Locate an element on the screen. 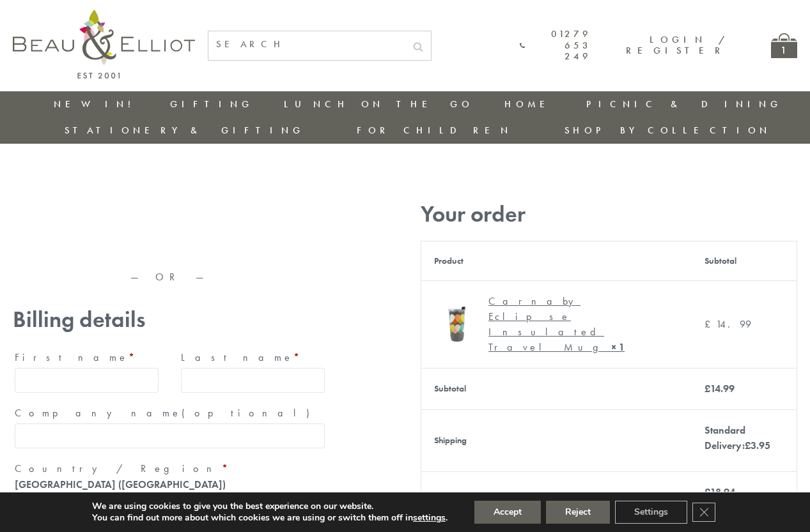 The image size is (810, 532). label: Country / Region is located at coordinates (170, 469).